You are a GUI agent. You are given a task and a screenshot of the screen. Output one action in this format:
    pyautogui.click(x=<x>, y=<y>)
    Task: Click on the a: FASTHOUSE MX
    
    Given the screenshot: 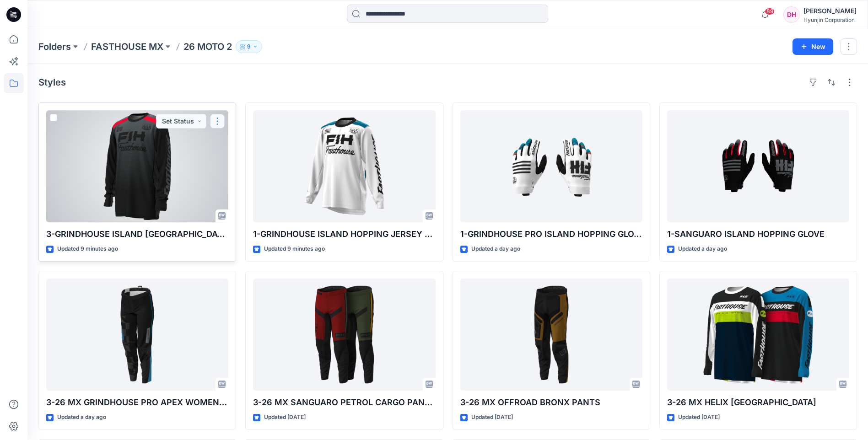 What is the action you would take?
    pyautogui.click(x=127, y=47)
    